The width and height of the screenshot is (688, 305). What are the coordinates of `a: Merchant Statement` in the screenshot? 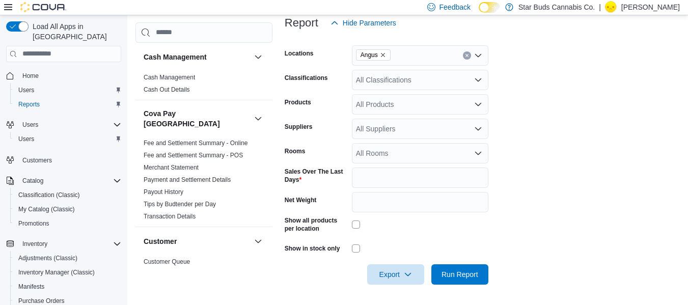 It's located at (171, 168).